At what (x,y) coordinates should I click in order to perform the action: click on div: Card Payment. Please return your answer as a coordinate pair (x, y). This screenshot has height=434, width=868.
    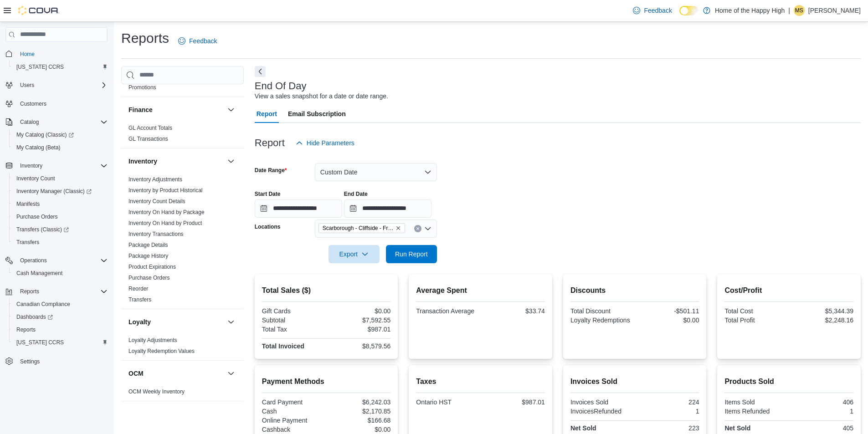
    Looking at the image, I should click on (293, 402).